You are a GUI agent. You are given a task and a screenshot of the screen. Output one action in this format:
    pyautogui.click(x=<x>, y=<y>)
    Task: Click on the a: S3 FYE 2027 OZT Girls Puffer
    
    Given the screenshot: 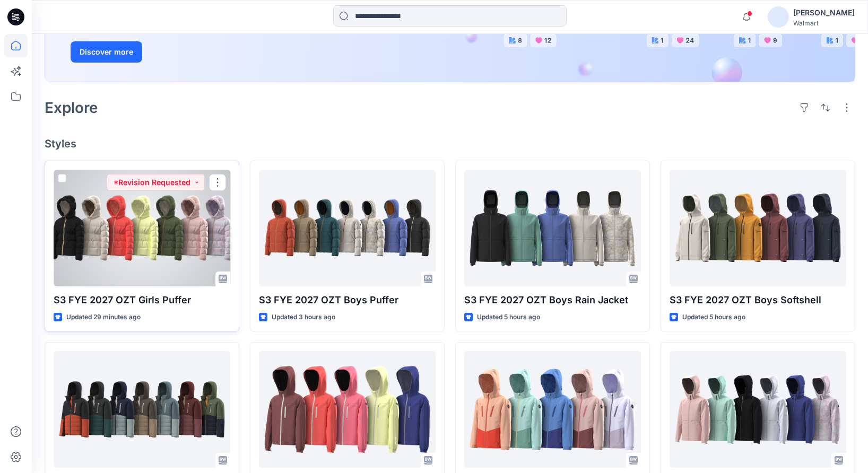 What is the action you would take?
    pyautogui.click(x=142, y=228)
    